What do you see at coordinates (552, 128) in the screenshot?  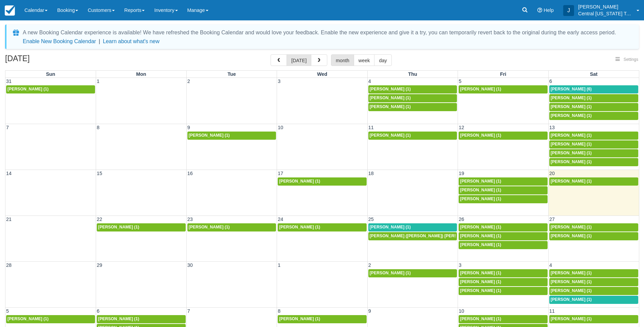 I see `span: 13` at bounding box center [552, 128].